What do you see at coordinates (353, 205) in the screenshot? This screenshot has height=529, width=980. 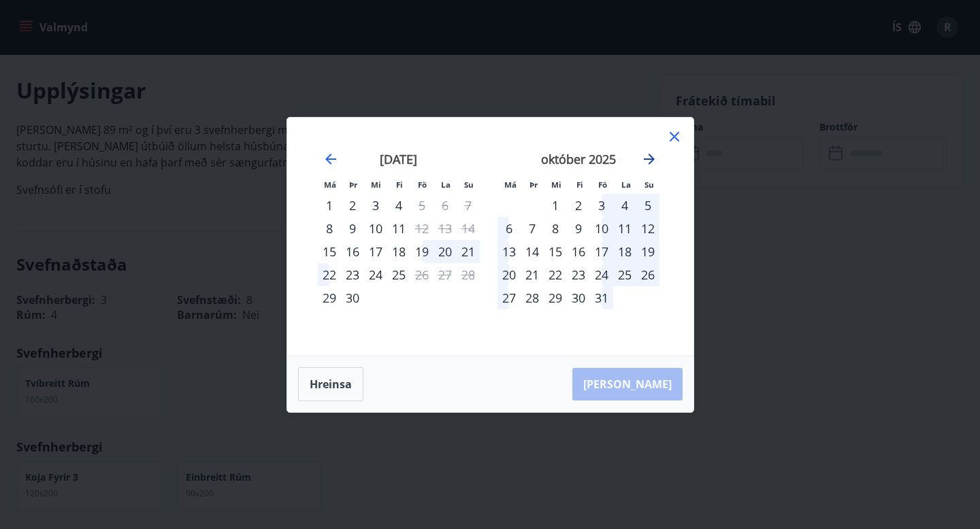 I see `td: Choose þriðjudagur, 2. september 2025 as your check-in date. It’s available.` at bounding box center [353, 205].